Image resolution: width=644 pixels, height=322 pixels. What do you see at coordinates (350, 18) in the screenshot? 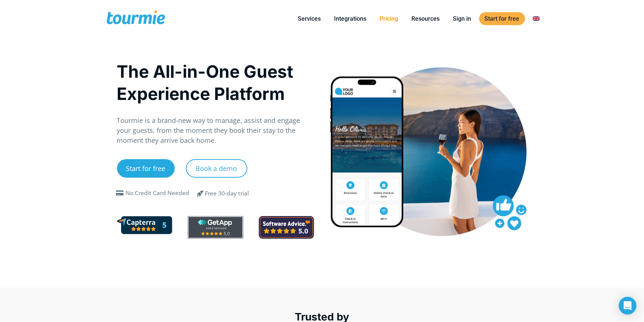
I see `a: Integrations` at bounding box center [350, 18].